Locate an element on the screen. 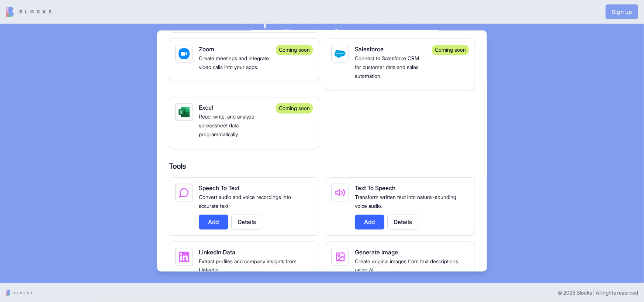 The image size is (644, 302). span: Text To Speech is located at coordinates (375, 188).